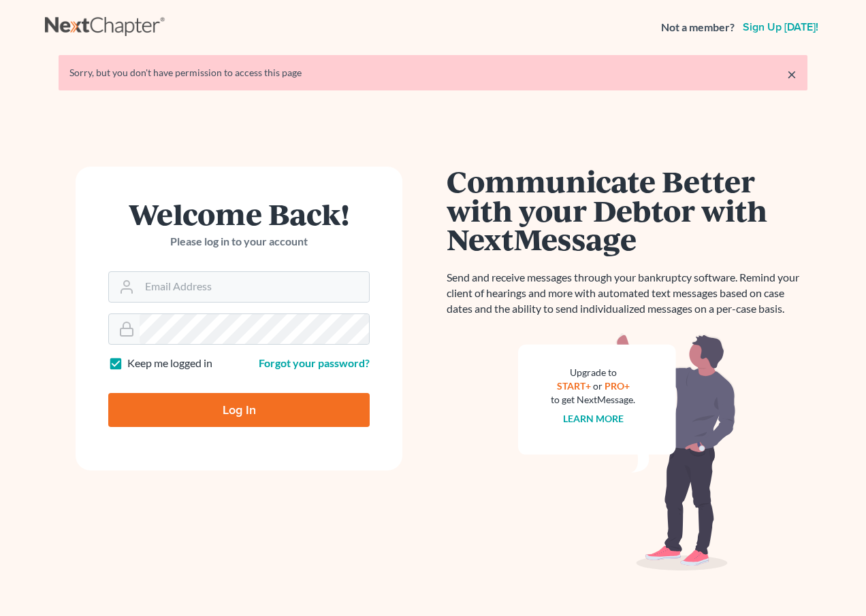 Image resolution: width=866 pixels, height=616 pixels. Describe the element at coordinates (593, 400) in the screenshot. I see `div: to get NextMessage.` at that location.